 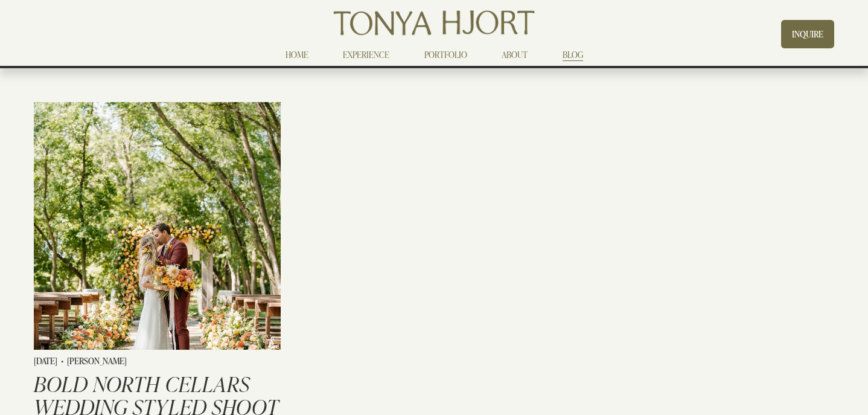 I want to click on a: PORTFOLIO, so click(x=445, y=55).